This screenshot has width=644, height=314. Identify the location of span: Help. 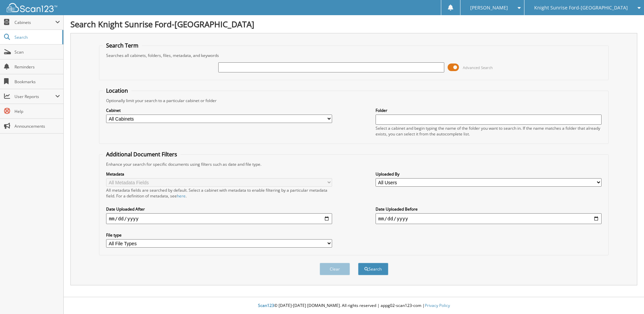
(37, 111).